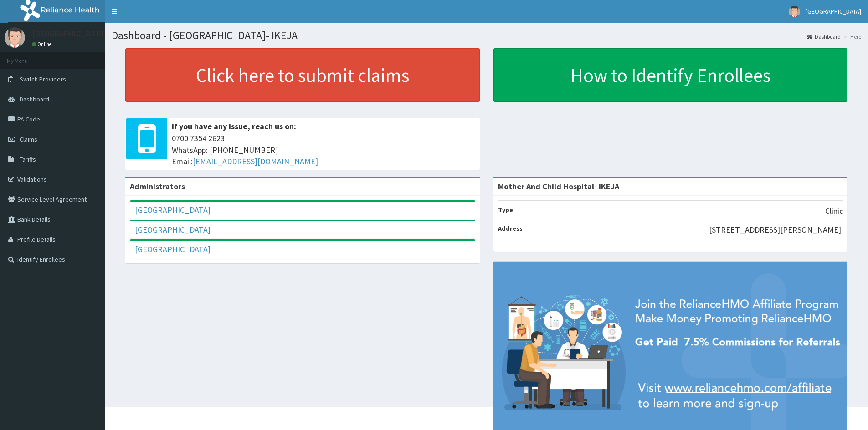 The height and width of the screenshot is (430, 868). I want to click on a: Dashboard, so click(823, 37).